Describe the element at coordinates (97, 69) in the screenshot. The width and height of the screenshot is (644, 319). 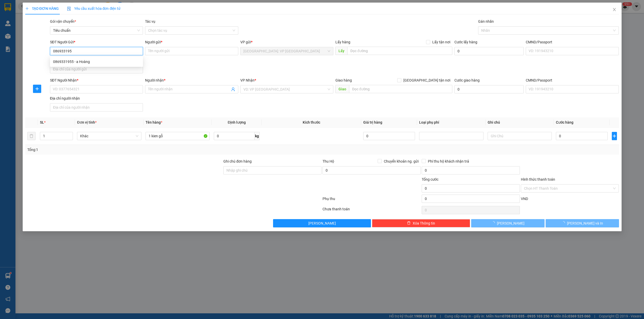
I see `input: Địa chỉ của người gửi` at that location.